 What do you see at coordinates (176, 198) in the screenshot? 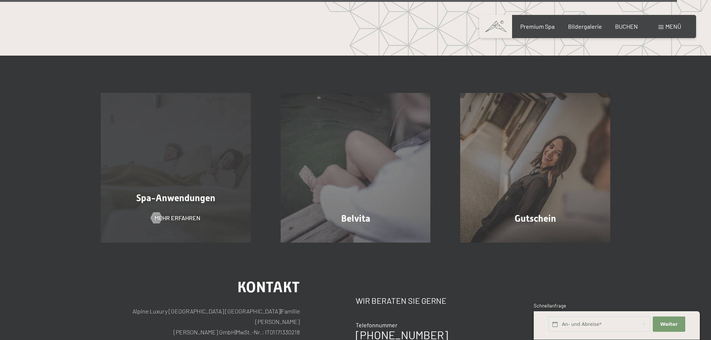
I see `span: Spa-Anwendungen` at bounding box center [176, 198].